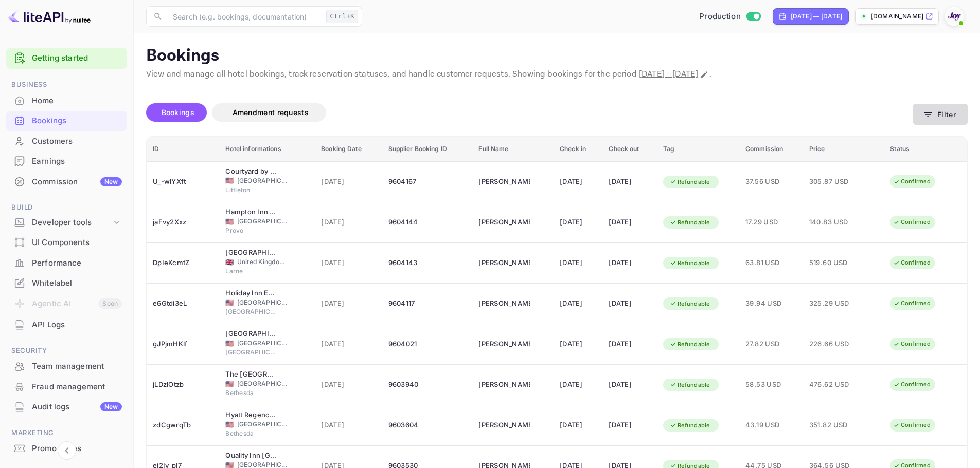  What do you see at coordinates (729, 17) in the screenshot?
I see `div: Switch to Sandbox mode` at bounding box center [729, 17].